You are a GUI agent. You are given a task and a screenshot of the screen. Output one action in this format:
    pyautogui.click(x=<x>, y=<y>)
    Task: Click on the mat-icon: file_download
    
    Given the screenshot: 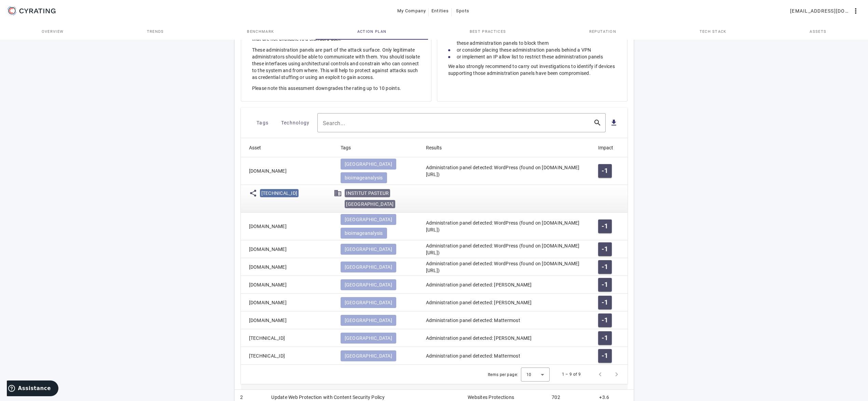 What is the action you would take?
    pyautogui.click(x=614, y=123)
    